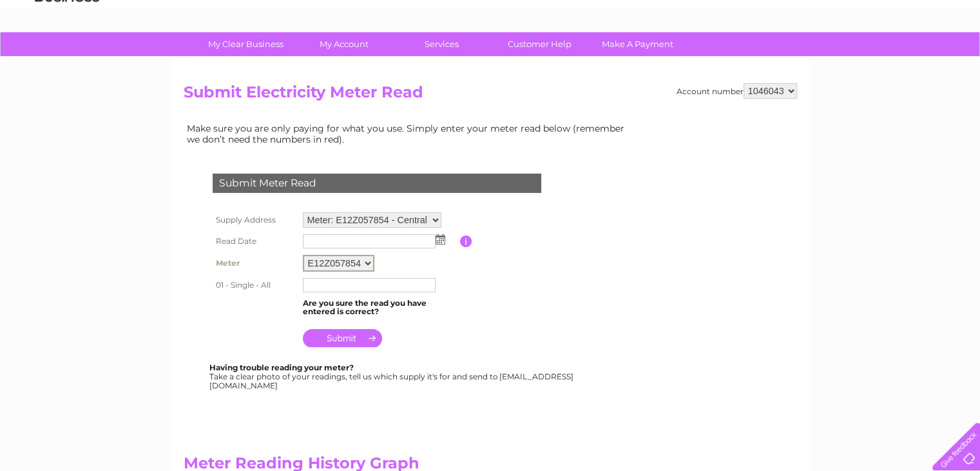 This screenshot has height=471, width=980. What do you see at coordinates (490, 95) in the screenshot?
I see `h2: Submit Electricity Meter Read` at bounding box center [490, 95].